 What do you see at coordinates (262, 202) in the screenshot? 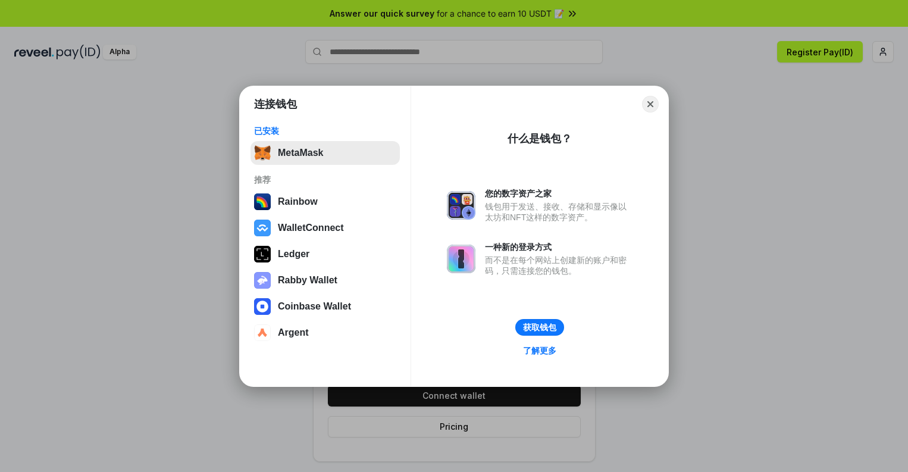
I see `img: svg+xml,%3Csvg%20width%3D%22120%22%20height%3D%22120%22%20viewBox%3D%220%200%20120%20120%22%20fil...` at bounding box center [262, 202].